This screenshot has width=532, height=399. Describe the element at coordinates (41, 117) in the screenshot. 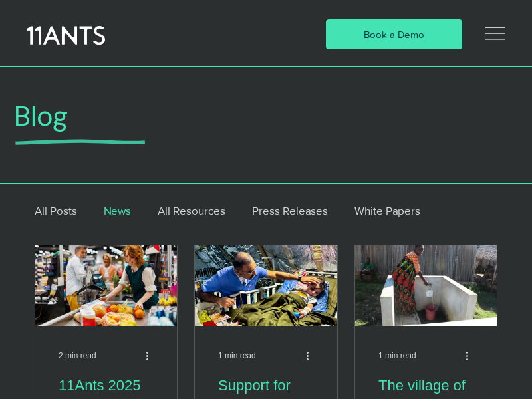

I see `span: Blog` at that location.